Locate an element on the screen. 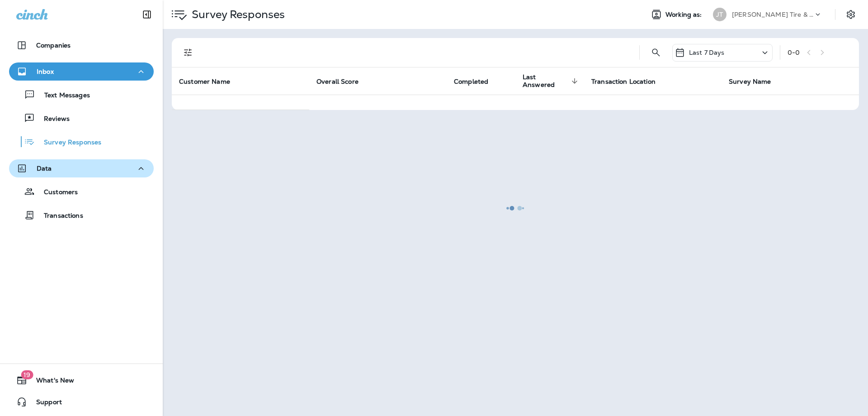 The height and width of the screenshot is (416, 868). span: 19 is located at coordinates (26, 375).